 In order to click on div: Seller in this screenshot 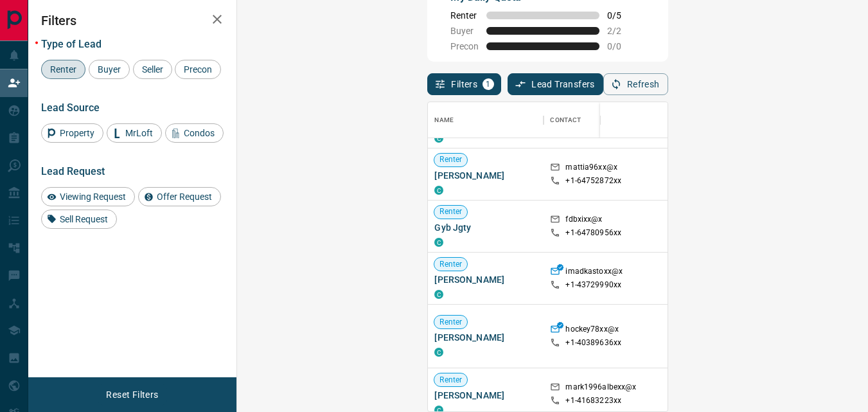, I will do `click(153, 69)`.